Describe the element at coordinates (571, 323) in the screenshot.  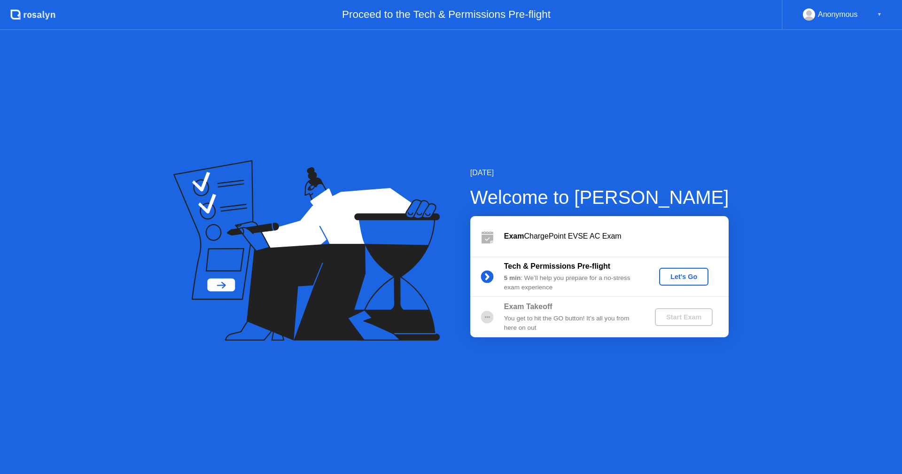
I see `div: You get to hit the GO button! It’s all you from here on out` at that location.